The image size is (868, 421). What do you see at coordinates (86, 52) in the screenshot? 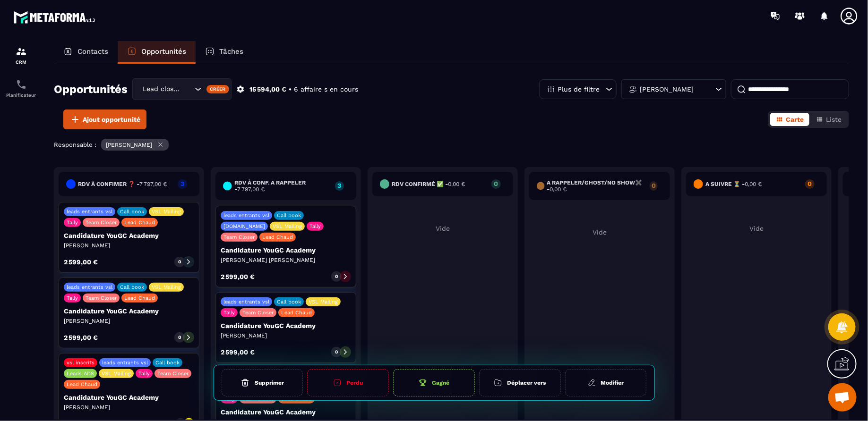
I see `a: Contacts` at bounding box center [86, 52].